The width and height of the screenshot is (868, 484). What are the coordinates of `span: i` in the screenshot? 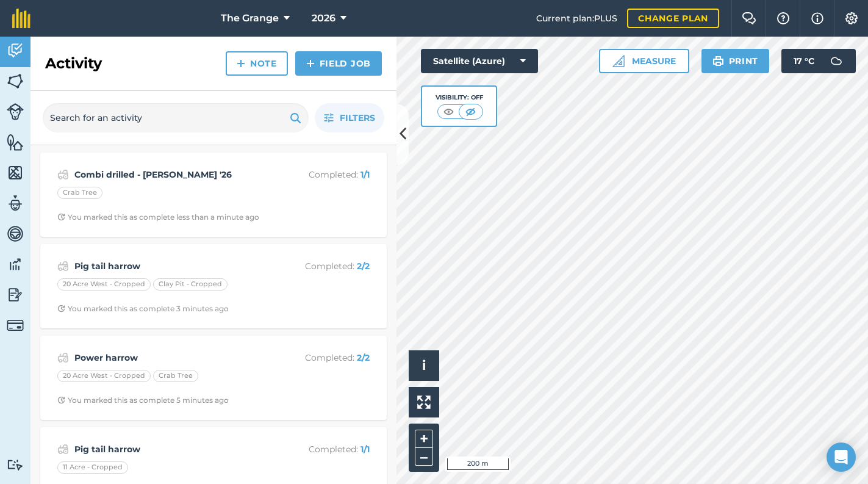 It's located at (424, 365).